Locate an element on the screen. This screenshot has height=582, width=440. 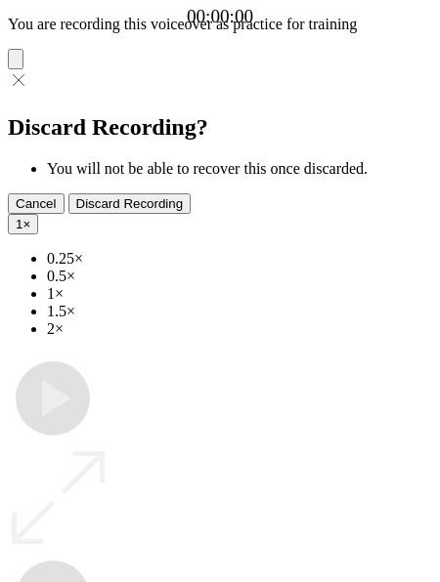
a: 00:00:00 is located at coordinates (220, 17).